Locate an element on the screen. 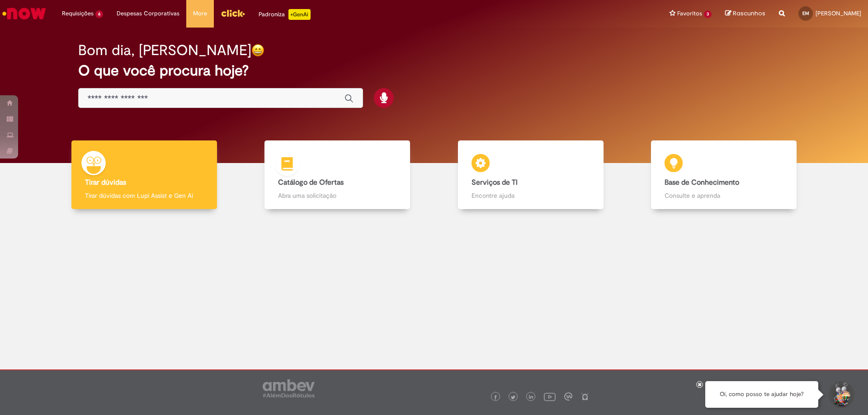  img: logo_footer_workplace.png is located at coordinates (568, 397).